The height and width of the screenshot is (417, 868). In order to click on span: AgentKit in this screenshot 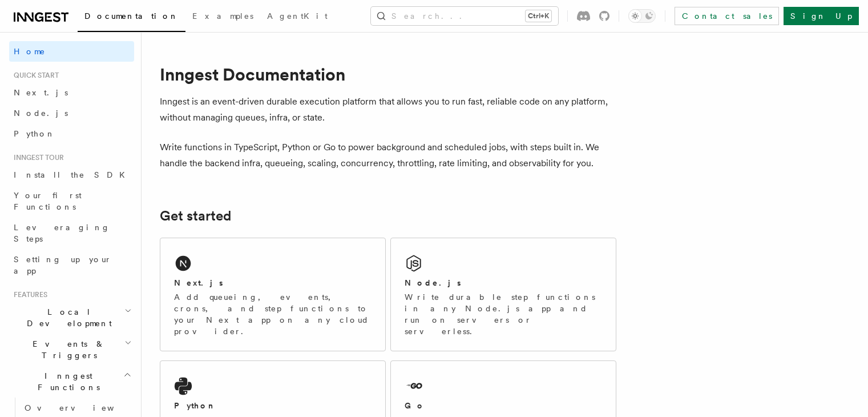, I will do `click(297, 16)`.